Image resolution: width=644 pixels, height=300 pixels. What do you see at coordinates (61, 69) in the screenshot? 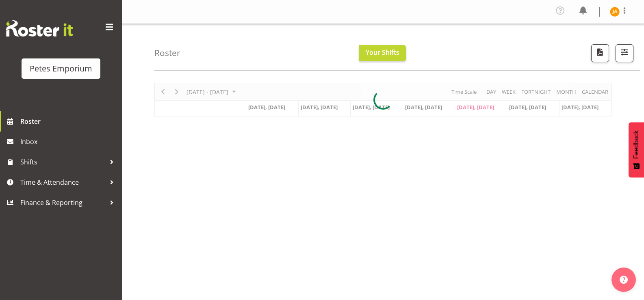
I see `div: Petes Emporium` at bounding box center [61, 69].